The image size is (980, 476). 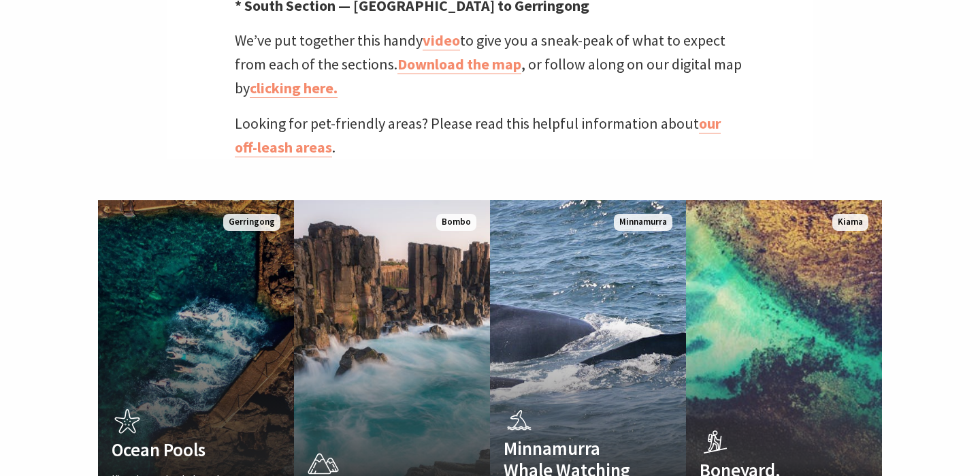 What do you see at coordinates (459, 64) in the screenshot?
I see `a: Download the map` at bounding box center [459, 64].